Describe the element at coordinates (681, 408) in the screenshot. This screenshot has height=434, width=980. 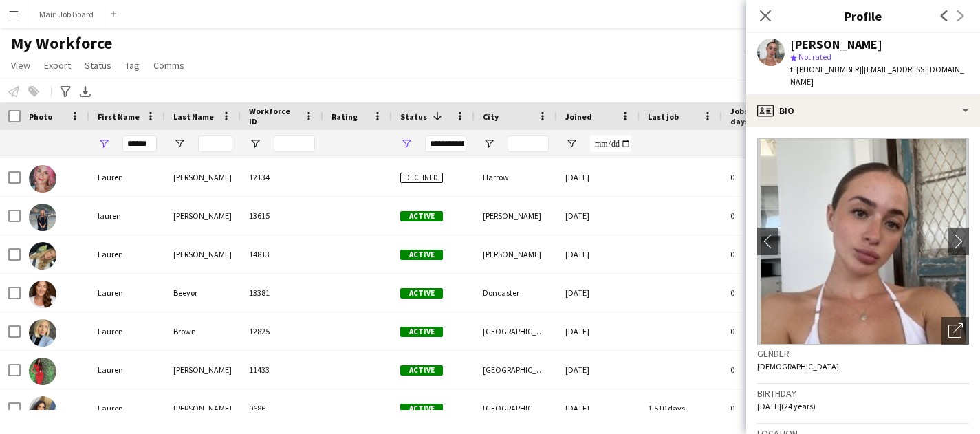
I see `div: 1,510 days` at that location.